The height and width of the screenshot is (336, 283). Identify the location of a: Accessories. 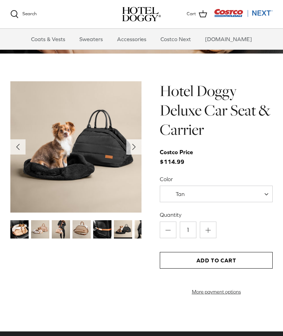
(132, 39).